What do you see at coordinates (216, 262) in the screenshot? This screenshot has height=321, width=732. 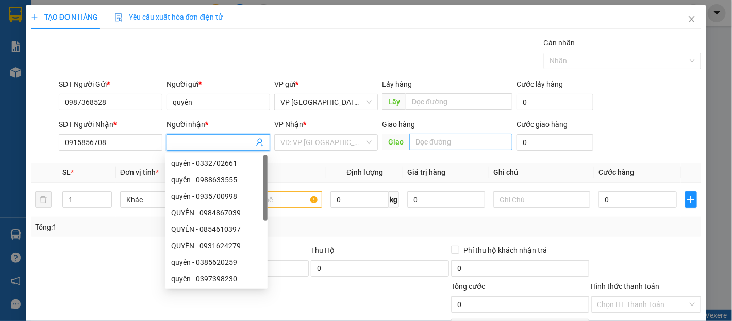 I see `div: quyên - 0385620259` at bounding box center [216, 262].